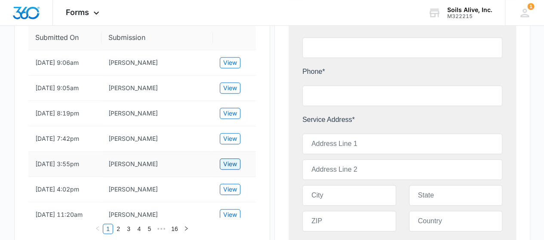 The image size is (544, 240). Describe the element at coordinates (139, 229) in the screenshot. I see `li: 4` at that location.